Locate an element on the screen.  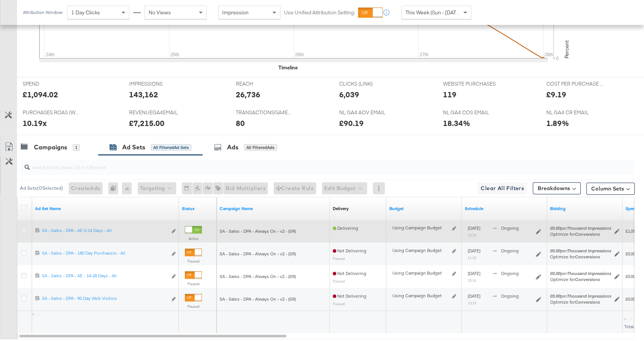
div: SA - Sales - DPA - AE 0-14 Days - All is located at coordinates (104, 231).